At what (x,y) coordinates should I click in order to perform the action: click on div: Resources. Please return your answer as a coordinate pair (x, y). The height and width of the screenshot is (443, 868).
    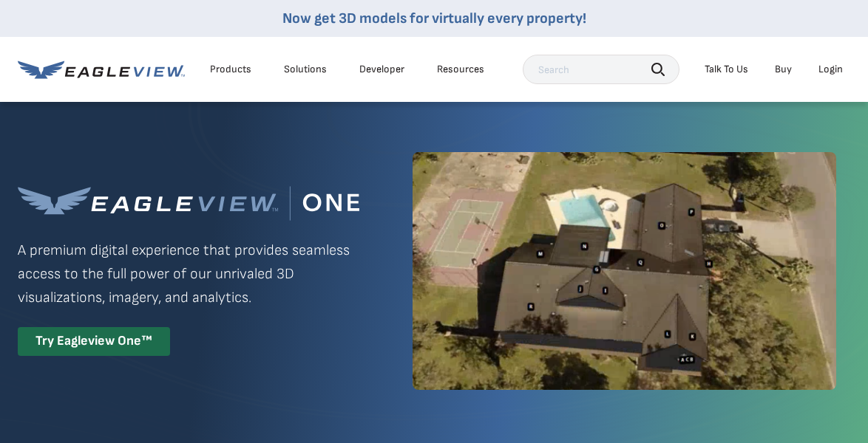
    Looking at the image, I should click on (461, 69).